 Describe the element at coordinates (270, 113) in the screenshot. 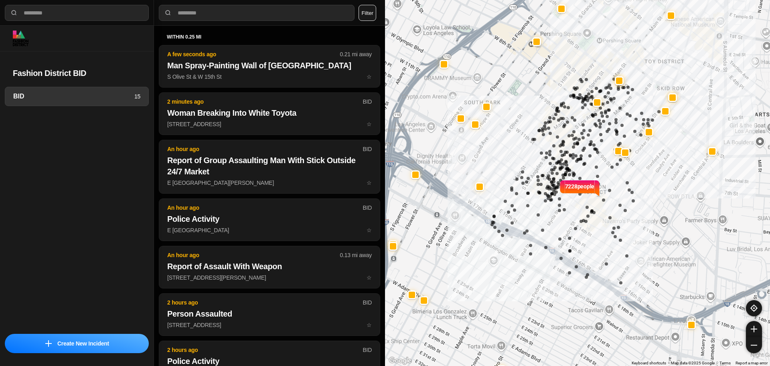

I see `h2: Woman Breaking Into White Toyota` at that location.